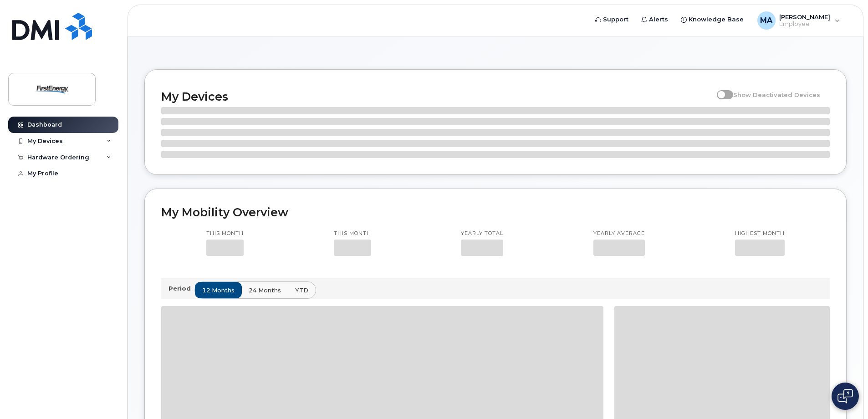 This screenshot has height=419, width=868. Describe the element at coordinates (760, 234) in the screenshot. I see `p: Highest month` at that location.